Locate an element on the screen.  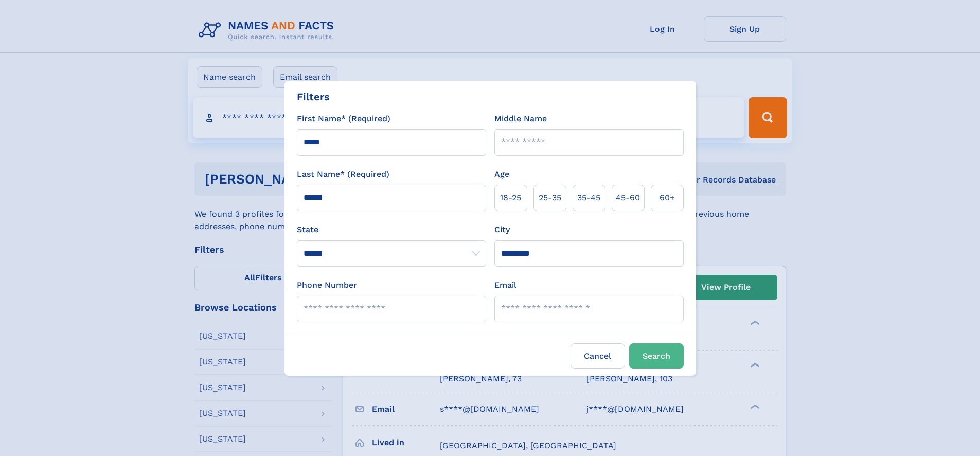
span: 18‑25 is located at coordinates (510, 198).